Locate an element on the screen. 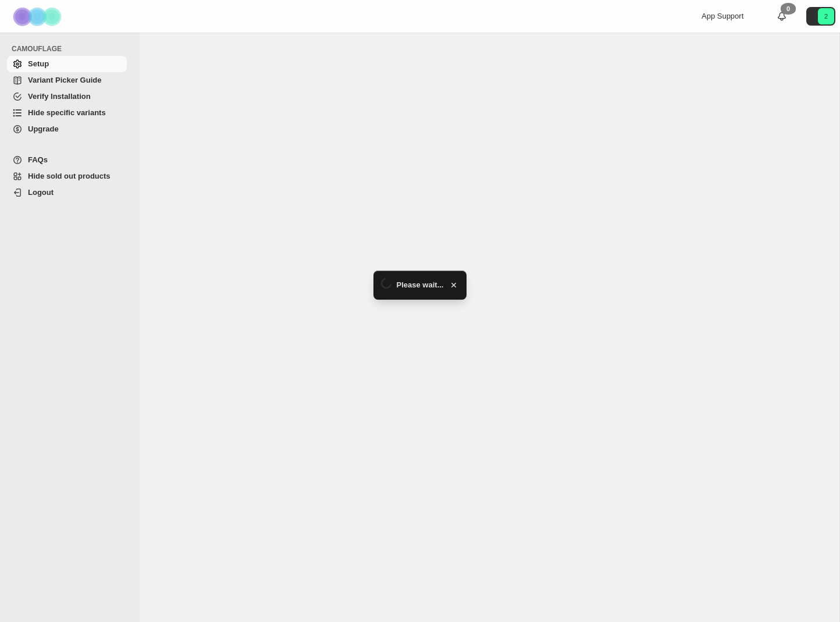 The height and width of the screenshot is (622, 840). span: Setup is located at coordinates (39, 63).